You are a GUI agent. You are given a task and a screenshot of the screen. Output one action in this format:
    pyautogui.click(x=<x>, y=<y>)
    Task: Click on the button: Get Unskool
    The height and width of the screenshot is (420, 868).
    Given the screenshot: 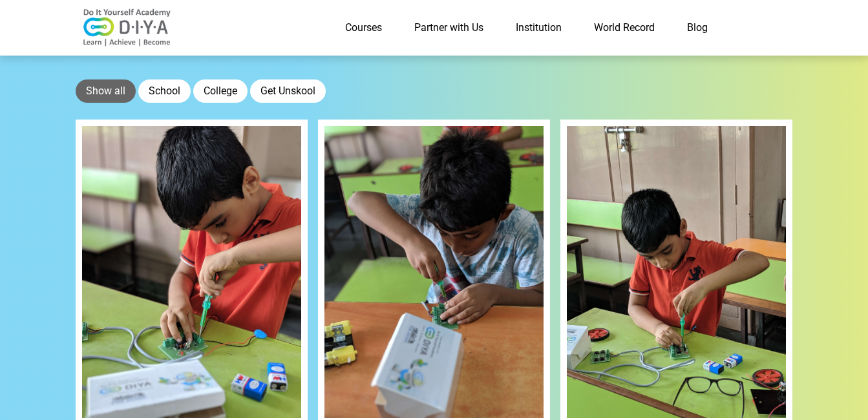 What is the action you would take?
    pyautogui.click(x=288, y=91)
    